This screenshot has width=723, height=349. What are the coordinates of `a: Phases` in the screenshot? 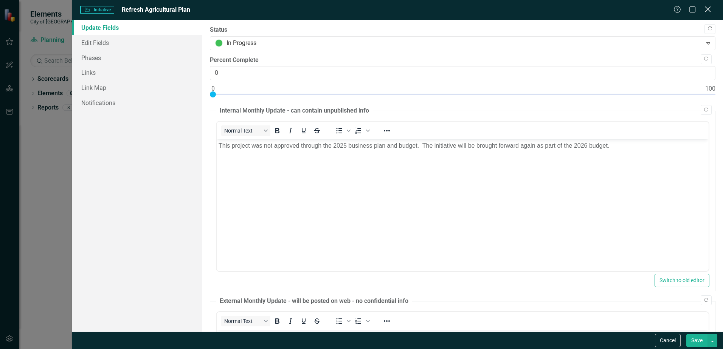 It's located at (137, 58).